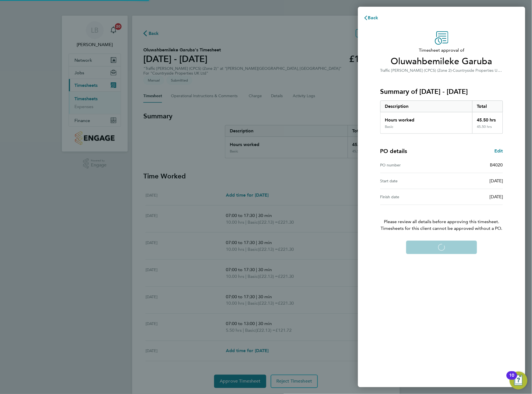  I want to click on div: Total, so click(488, 106).